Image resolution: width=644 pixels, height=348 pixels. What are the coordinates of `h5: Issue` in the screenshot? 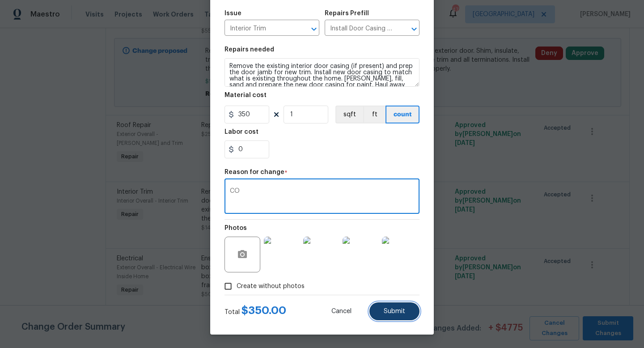 It's located at (233, 13).